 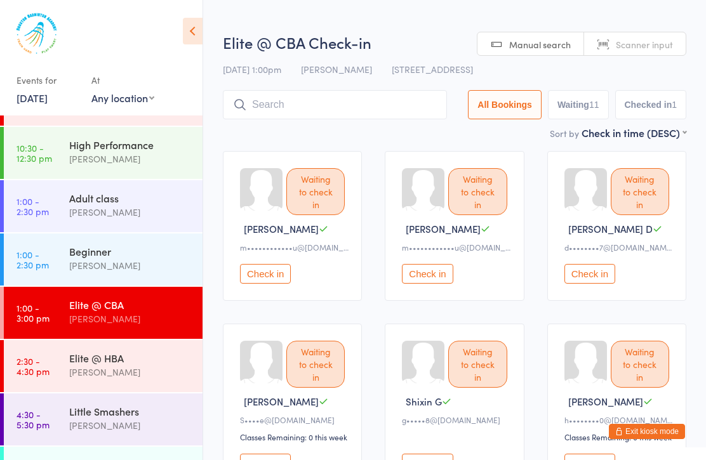 What do you see at coordinates (454, 42) in the screenshot?
I see `h2: Elite @ CBA Check-in` at bounding box center [454, 42].